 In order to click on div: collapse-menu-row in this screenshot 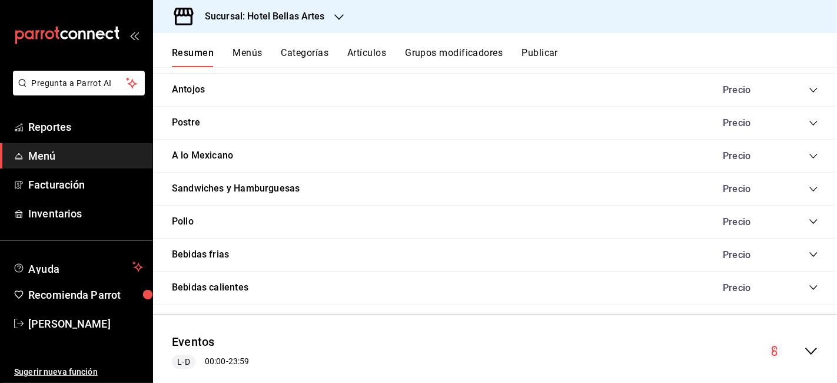, I will do `click(495, 351)`.